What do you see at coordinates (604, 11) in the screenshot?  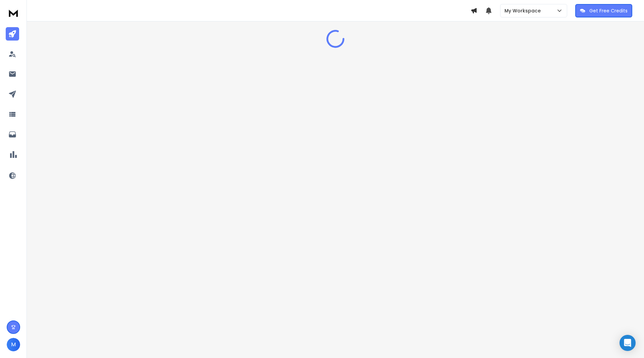 I see `button: Get Free Credits` at bounding box center [604, 11].